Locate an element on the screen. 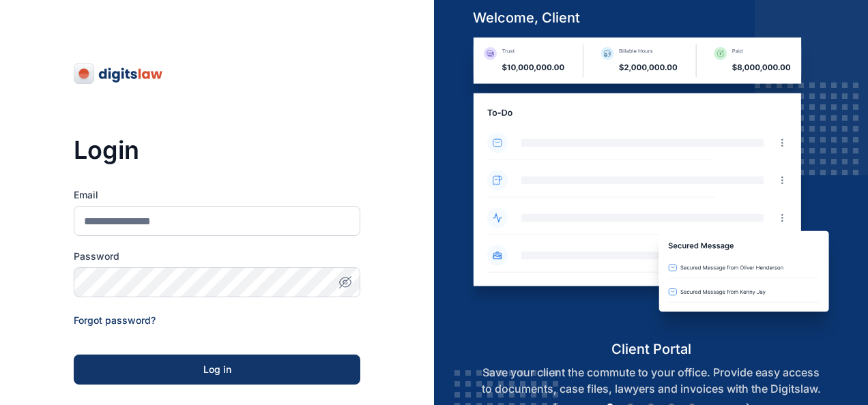  h3: Login is located at coordinates (217, 150).